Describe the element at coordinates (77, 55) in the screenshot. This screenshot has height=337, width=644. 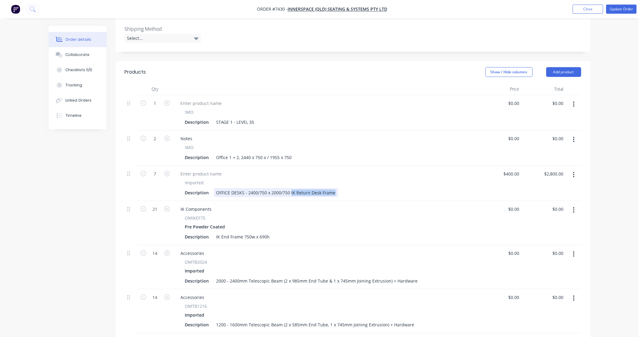
I see `div: Collaborate` at that location.